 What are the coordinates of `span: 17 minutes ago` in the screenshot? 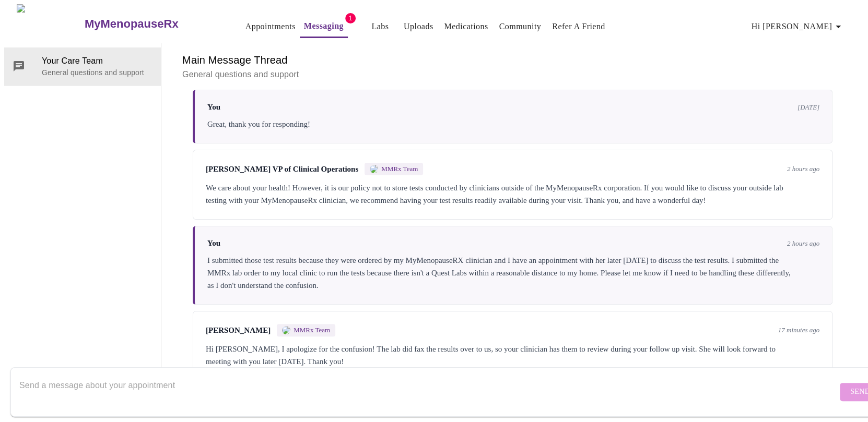 It's located at (798, 331).